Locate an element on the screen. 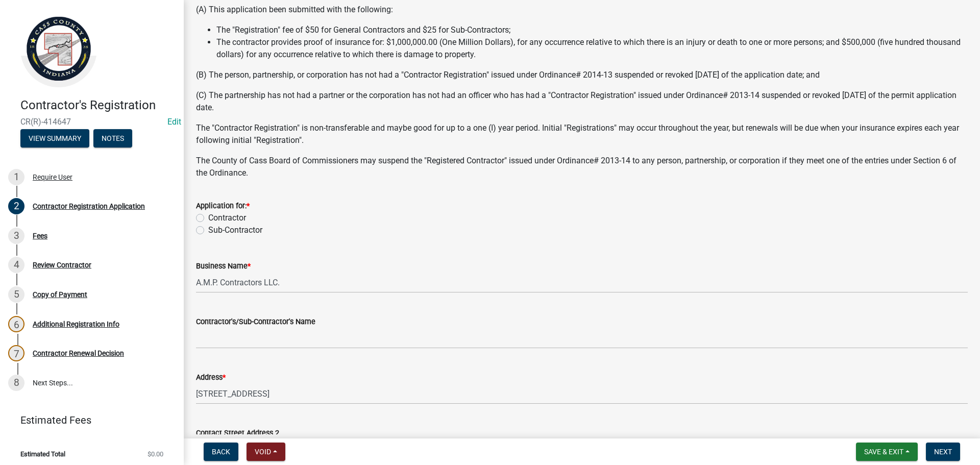 The height and width of the screenshot is (465, 980). span: Estimated Total is located at coordinates (43, 454).